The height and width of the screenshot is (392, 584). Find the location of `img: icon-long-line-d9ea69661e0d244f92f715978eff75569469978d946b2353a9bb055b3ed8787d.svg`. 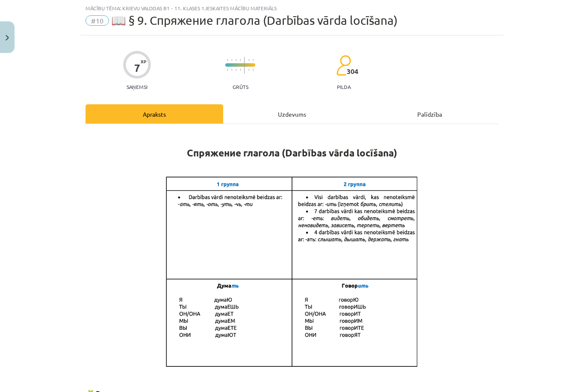

img: icon-long-line-d9ea69661e0d244f92f715978eff75569469978d946b2353a9bb055b3ed8787d.svg is located at coordinates (244, 65).